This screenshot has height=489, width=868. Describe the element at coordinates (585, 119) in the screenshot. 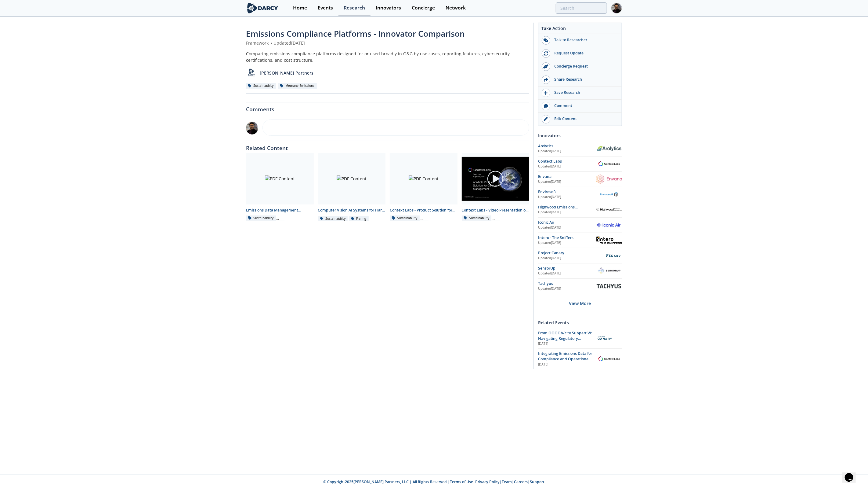

I see `div: Edit Content` at that location.